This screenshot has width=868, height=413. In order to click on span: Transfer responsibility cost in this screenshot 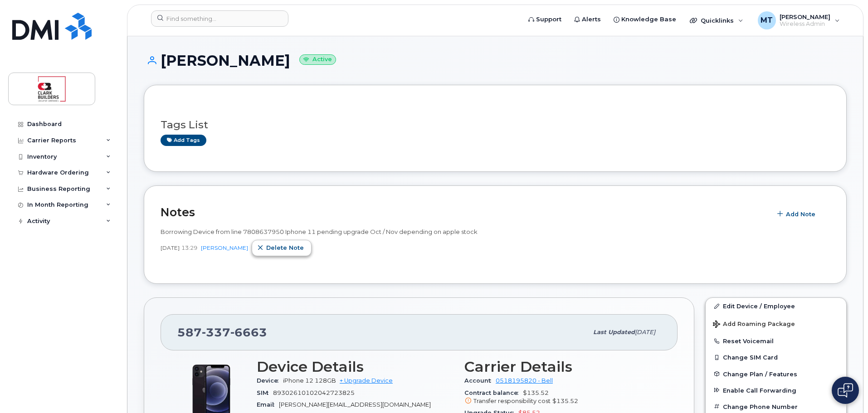, I will do `click(512, 401)`.